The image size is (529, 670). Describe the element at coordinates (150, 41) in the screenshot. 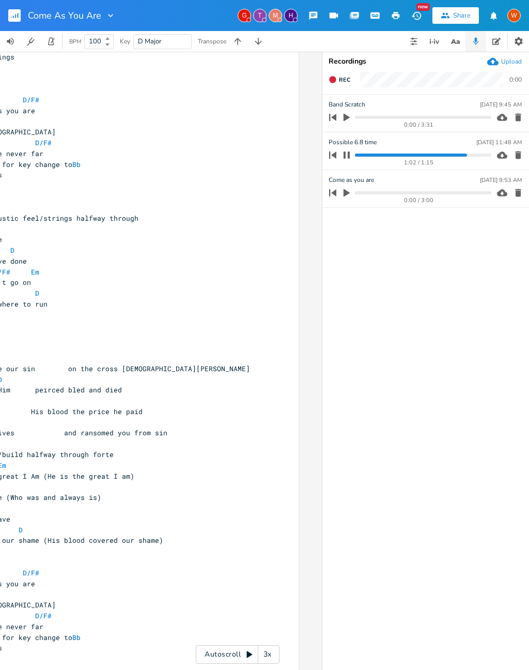

I see `span: D Major` at that location.